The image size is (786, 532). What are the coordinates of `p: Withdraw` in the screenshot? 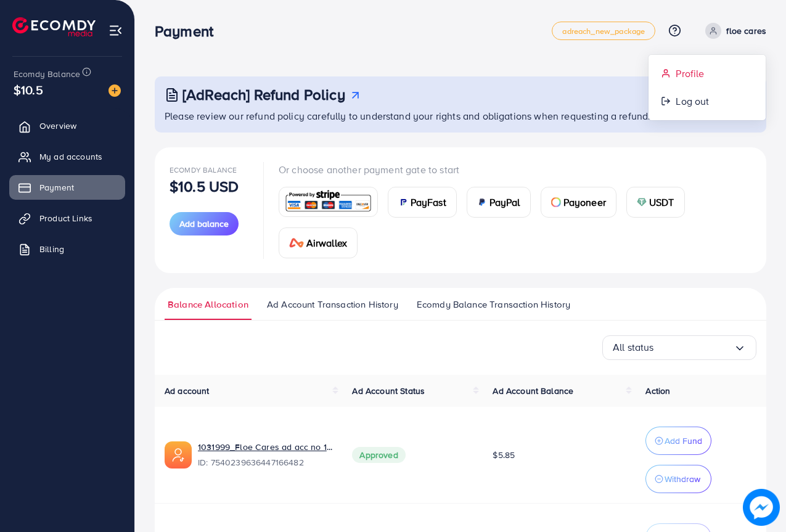 It's located at (683, 479).